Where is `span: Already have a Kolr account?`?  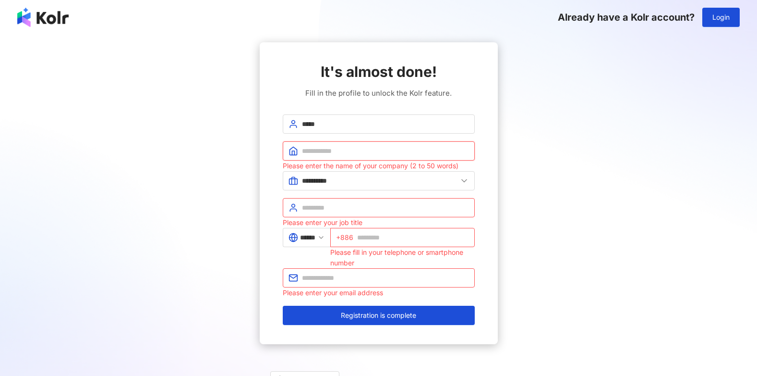
span: Already have a Kolr account? is located at coordinates (626, 17).